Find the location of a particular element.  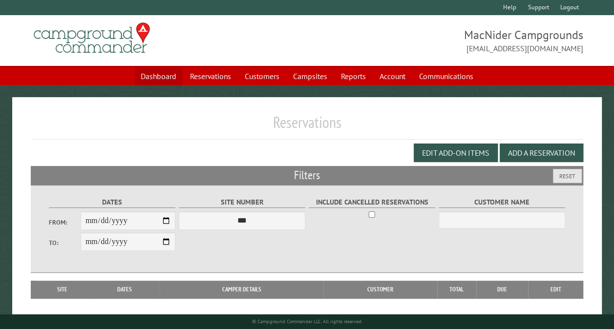

label: Site Number is located at coordinates (242, 202).